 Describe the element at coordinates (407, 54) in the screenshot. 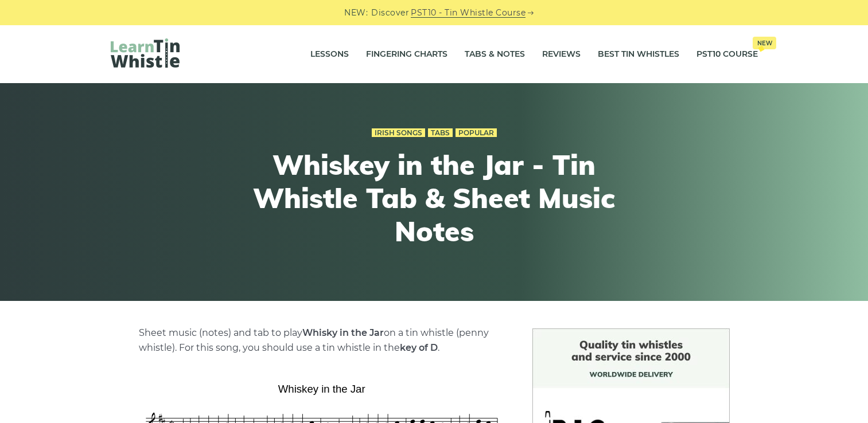

I see `a: Fingering Charts` at that location.